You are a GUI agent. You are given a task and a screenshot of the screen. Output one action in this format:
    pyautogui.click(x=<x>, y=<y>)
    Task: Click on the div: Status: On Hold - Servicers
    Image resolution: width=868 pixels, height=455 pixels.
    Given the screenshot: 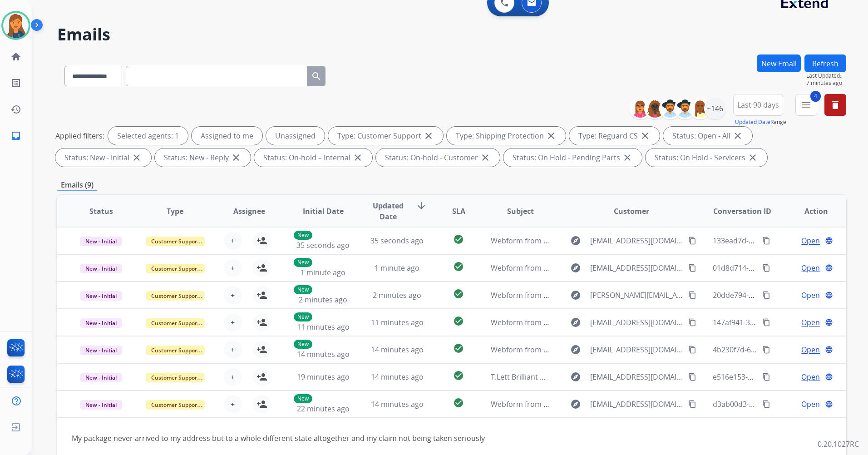 What is the action you would take?
    pyautogui.click(x=707, y=157)
    